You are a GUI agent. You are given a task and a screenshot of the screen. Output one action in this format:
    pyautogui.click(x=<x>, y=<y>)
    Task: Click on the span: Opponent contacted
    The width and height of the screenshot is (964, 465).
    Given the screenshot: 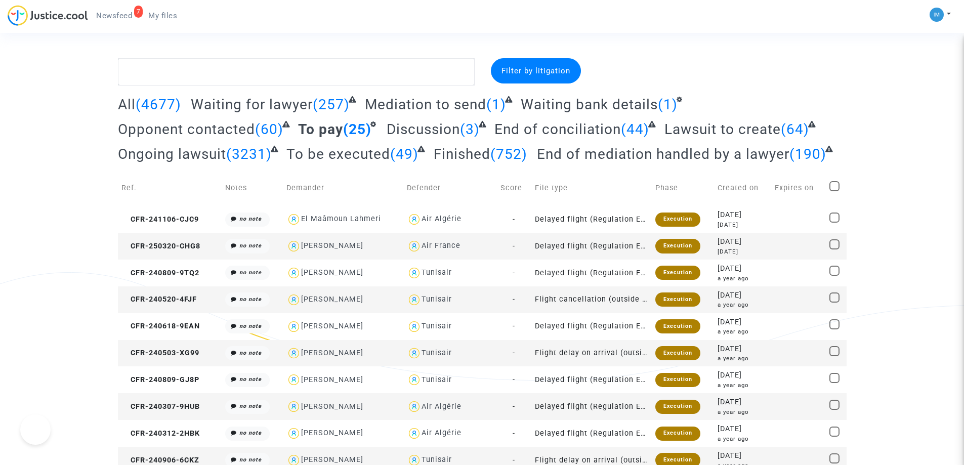 What is the action you would take?
    pyautogui.click(x=186, y=129)
    